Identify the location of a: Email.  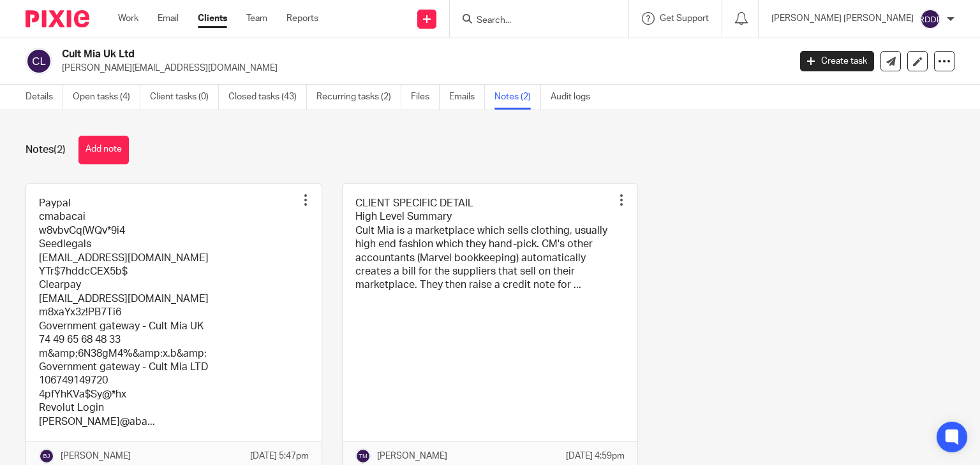
(168, 18).